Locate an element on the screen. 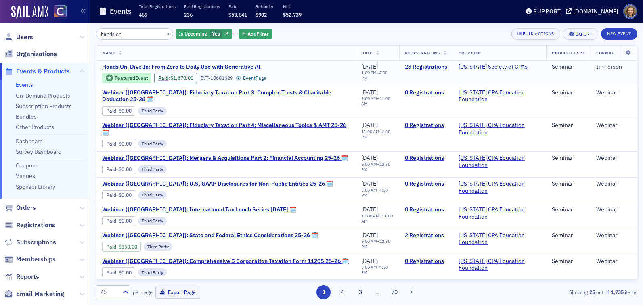 This screenshot has width=643, height=305. time: 11:00 AM is located at coordinates (377, 218).